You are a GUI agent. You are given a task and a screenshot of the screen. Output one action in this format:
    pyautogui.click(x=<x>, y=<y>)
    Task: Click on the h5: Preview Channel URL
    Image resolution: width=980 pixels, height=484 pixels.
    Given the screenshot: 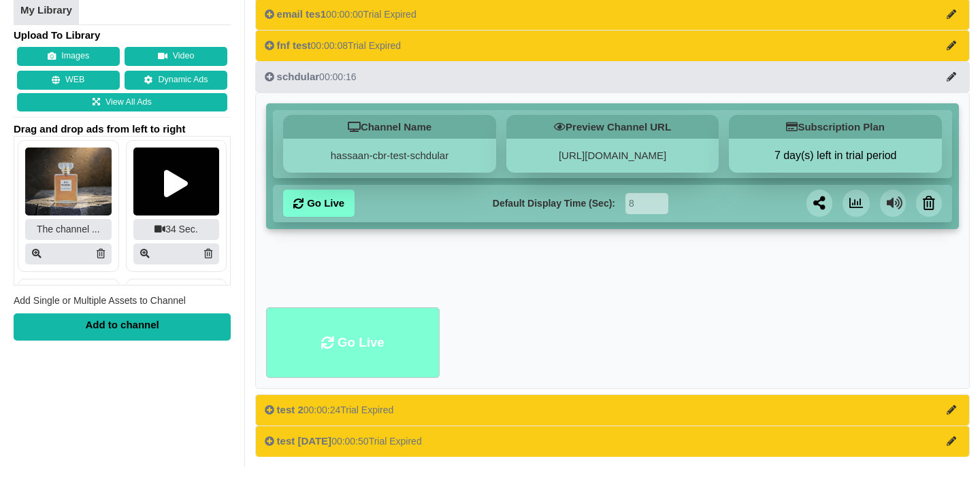 What is the action you would take?
    pyautogui.click(x=612, y=126)
    